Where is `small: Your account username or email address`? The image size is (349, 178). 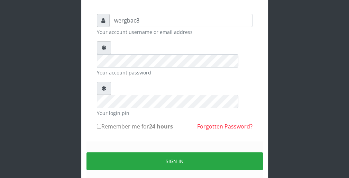 small: Your account username or email address is located at coordinates (175, 32).